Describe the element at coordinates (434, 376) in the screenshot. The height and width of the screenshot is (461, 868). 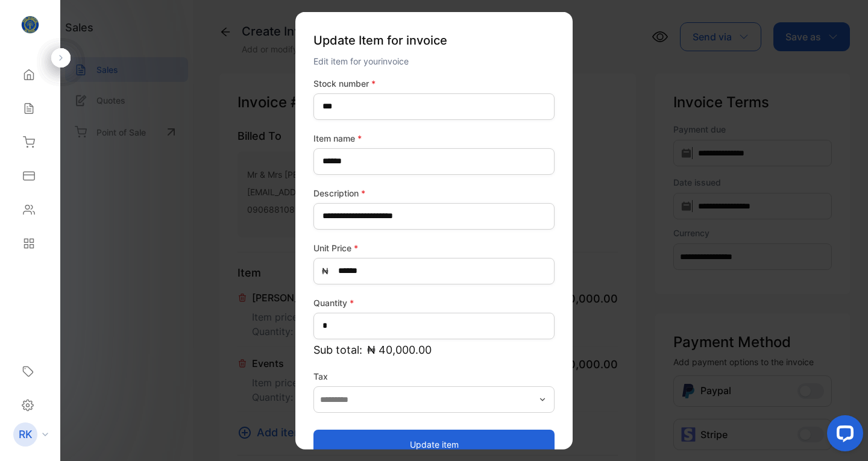
I see `label: Tax` at that location.